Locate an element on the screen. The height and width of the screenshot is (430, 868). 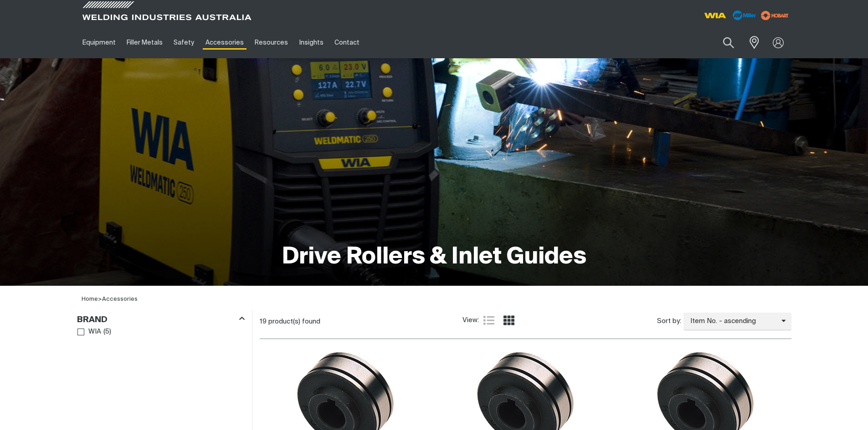
a: Equipment is located at coordinates (99, 43).